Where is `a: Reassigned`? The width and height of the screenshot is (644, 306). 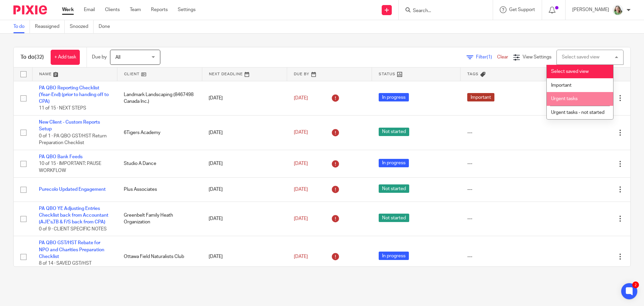 a: Reassigned is located at coordinates (50, 27).